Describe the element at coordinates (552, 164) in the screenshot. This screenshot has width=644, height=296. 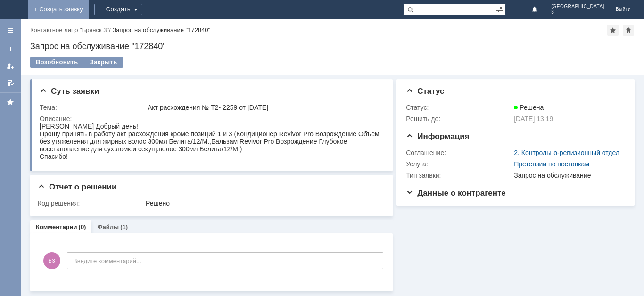
I see `a: Претензии по поставкам` at that location.